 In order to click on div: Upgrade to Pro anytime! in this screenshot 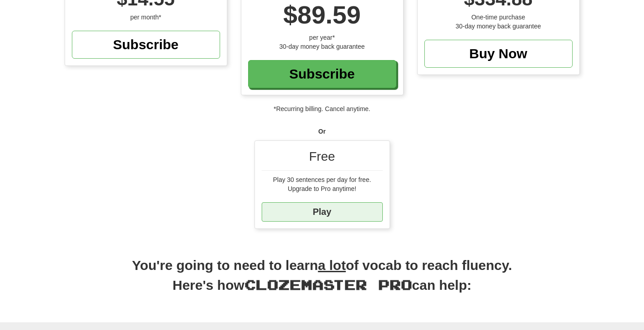, I will do `click(322, 189)`.